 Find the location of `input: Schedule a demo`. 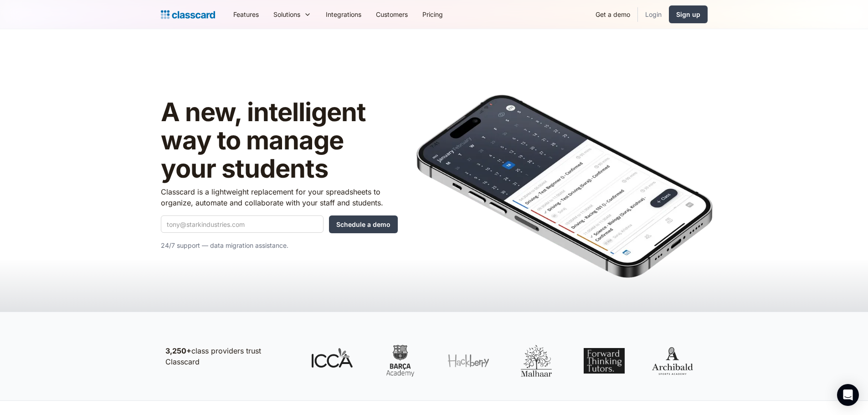

input: Schedule a demo is located at coordinates (363, 224).